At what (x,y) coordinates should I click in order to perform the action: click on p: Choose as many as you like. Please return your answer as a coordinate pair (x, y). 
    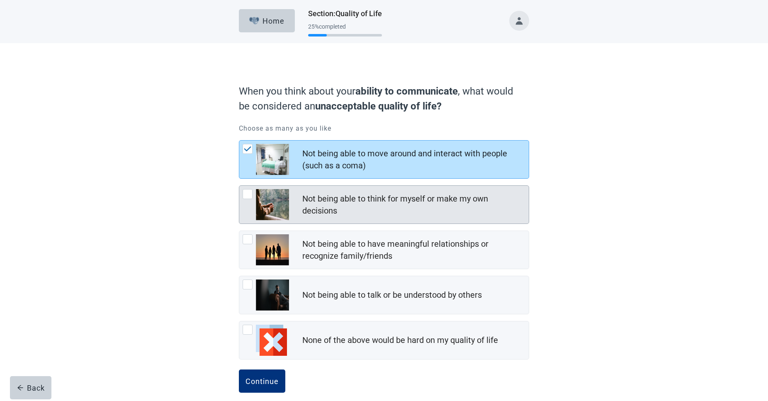
    Looking at the image, I should click on (384, 129).